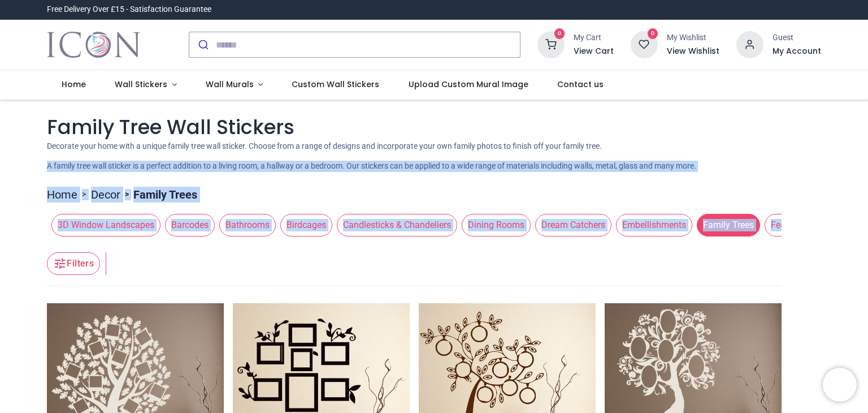  I want to click on h6: My Account, so click(796, 52).